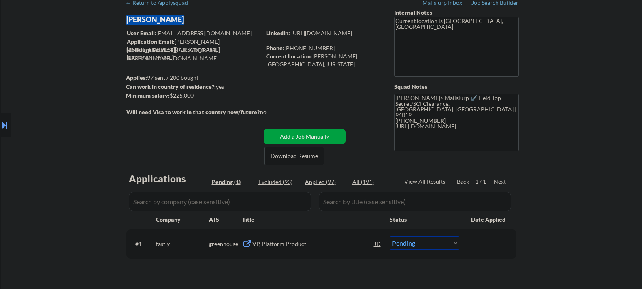 This screenshot has height=289, width=642. Describe the element at coordinates (378, 243) in the screenshot. I see `div: JD` at that location.